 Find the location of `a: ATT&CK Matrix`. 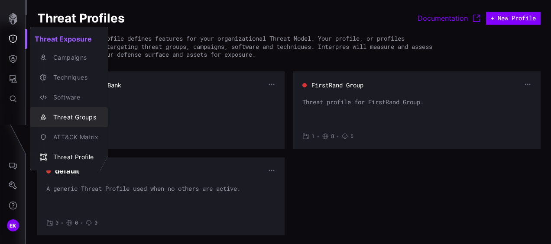

a: ATT&CK Matrix is located at coordinates (69, 137).